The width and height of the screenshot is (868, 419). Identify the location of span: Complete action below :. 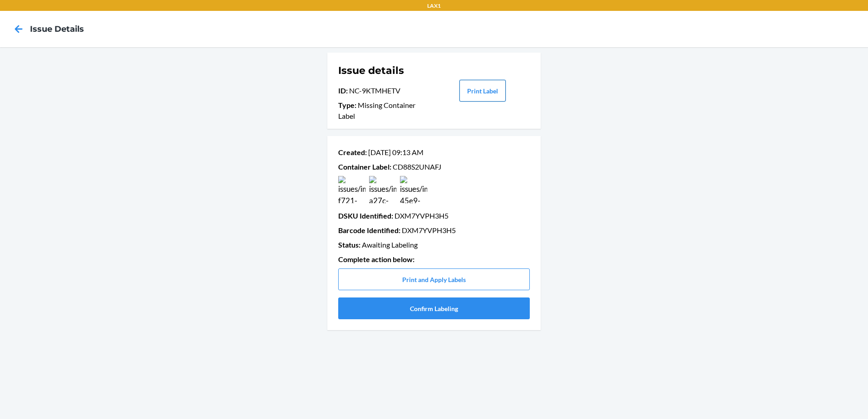
(377, 259).